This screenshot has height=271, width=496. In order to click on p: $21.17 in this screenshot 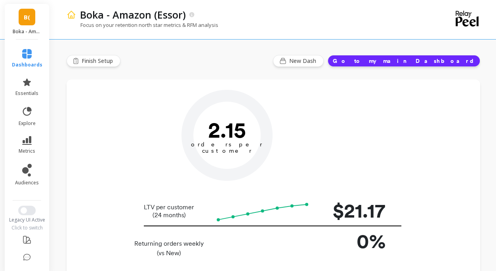, I will do `click(354, 211)`.